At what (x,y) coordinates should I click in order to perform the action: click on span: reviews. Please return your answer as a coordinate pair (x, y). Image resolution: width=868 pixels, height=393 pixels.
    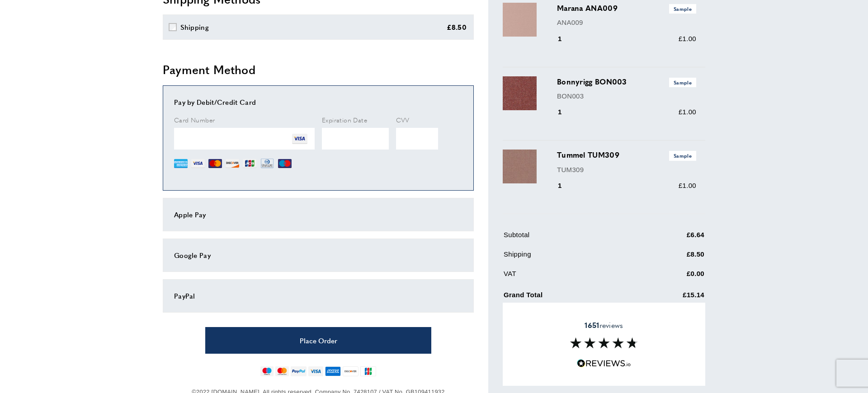
    Looking at the image, I should click on (603, 325).